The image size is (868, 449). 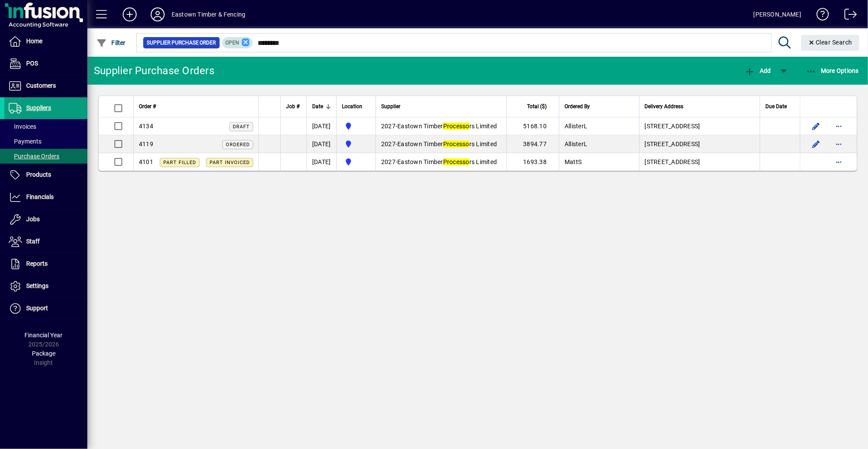 What do you see at coordinates (46, 220) in the screenshot?
I see `a: Jobs` at bounding box center [46, 220].